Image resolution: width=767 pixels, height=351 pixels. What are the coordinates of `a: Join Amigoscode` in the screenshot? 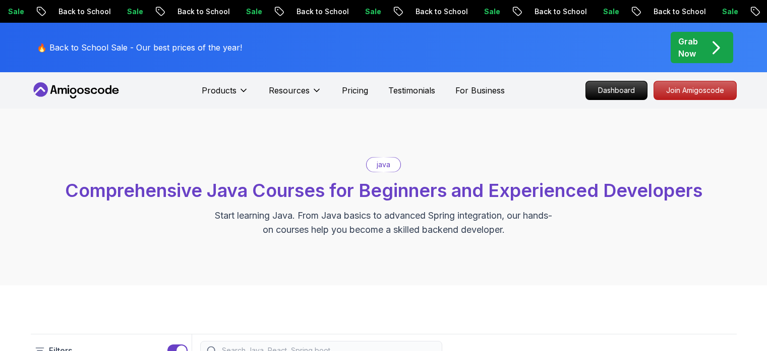 It's located at (695, 90).